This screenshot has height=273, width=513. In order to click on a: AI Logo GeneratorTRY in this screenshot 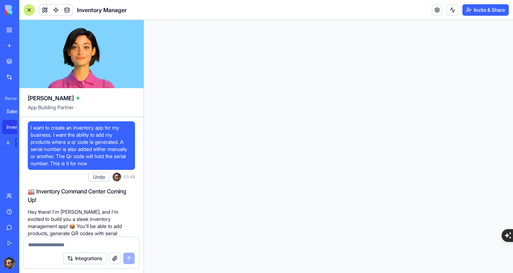, I will do `click(16, 143)`.